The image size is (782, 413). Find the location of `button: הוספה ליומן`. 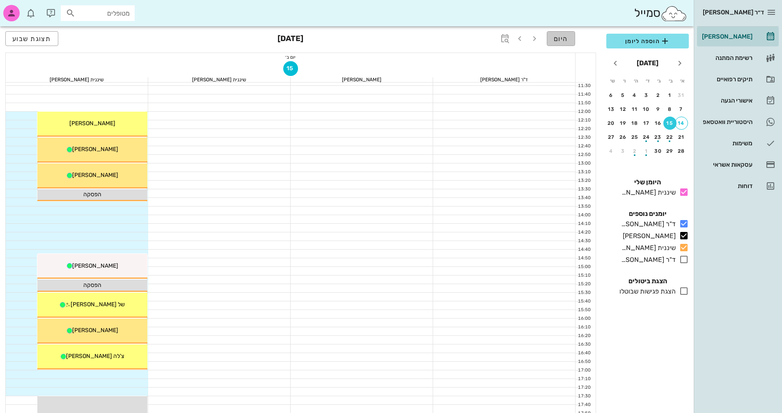

button: הוספה ליומן is located at coordinates (648, 41).